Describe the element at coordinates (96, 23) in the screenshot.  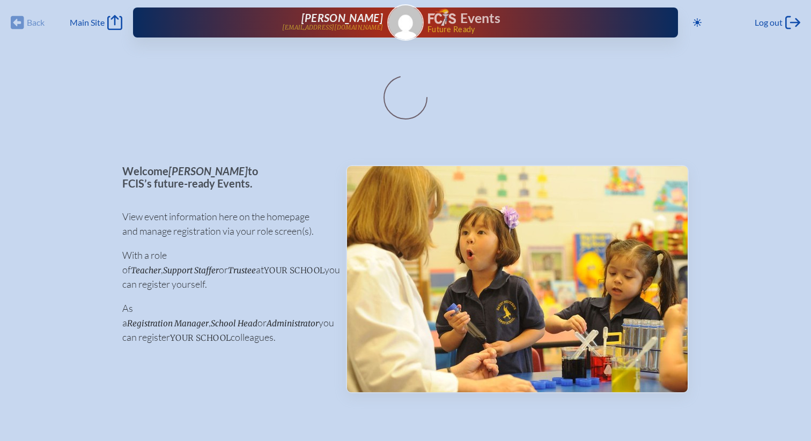
I see `a: Main Site` at that location.